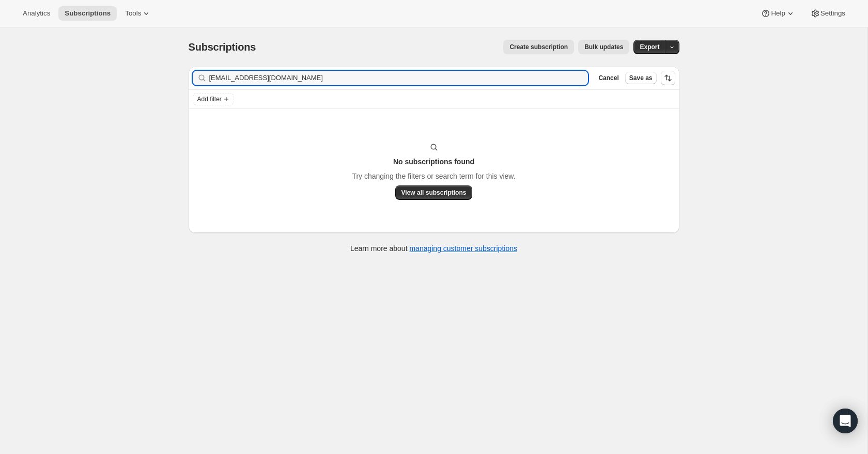 This screenshot has height=454, width=868. I want to click on button: Subscriptions, so click(87, 13).